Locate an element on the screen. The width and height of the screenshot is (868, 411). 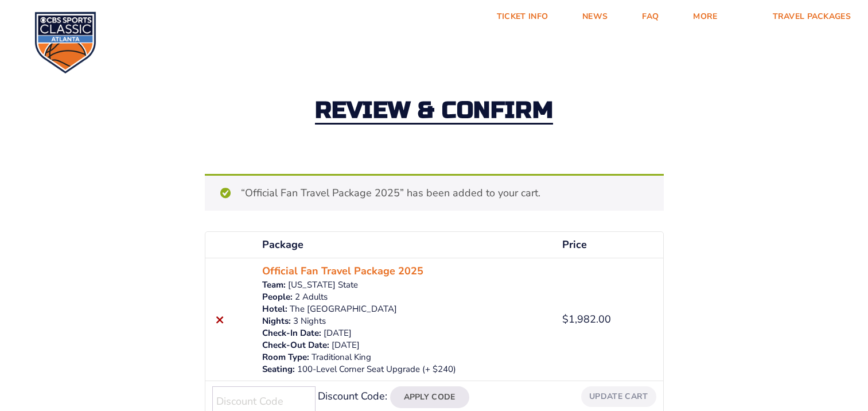
dt: Hotel: is located at coordinates (275, 309).